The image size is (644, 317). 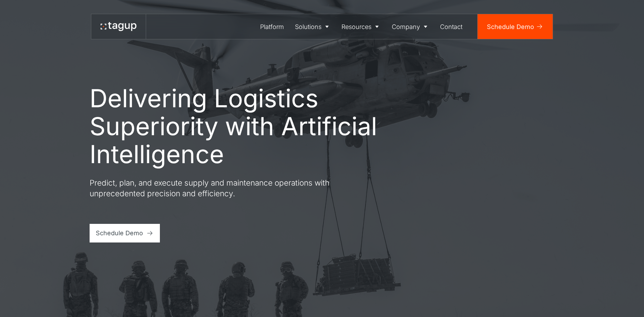 I want to click on p: Predict, plan, and execute supply and maintenance operations with unprecedented precision and eff..., so click(x=213, y=188).